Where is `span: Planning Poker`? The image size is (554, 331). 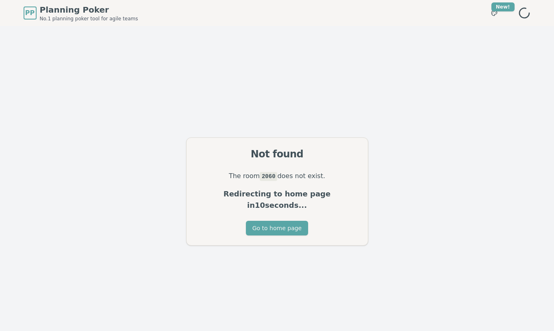
span: Planning Poker is located at coordinates (89, 10).